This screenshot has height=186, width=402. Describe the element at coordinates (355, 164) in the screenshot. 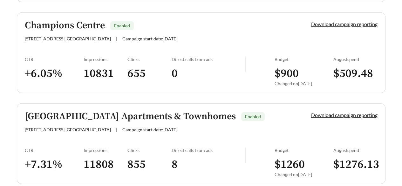

I see `h3: $ 1276.13` at that location.